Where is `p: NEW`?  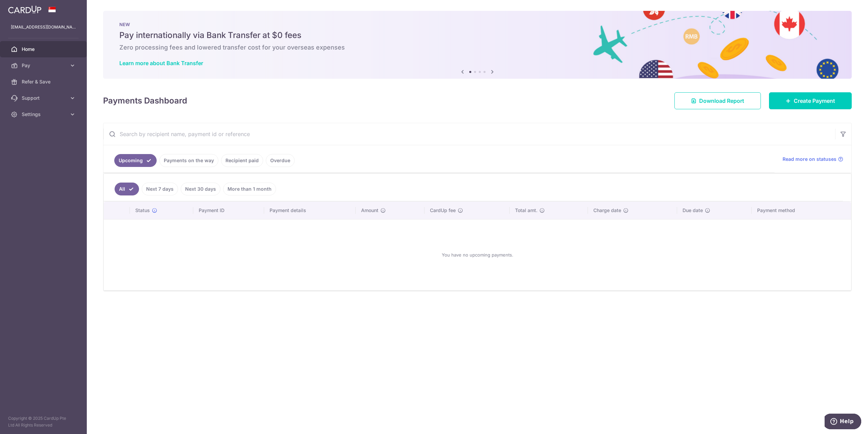
p: NEW is located at coordinates (478, 24).